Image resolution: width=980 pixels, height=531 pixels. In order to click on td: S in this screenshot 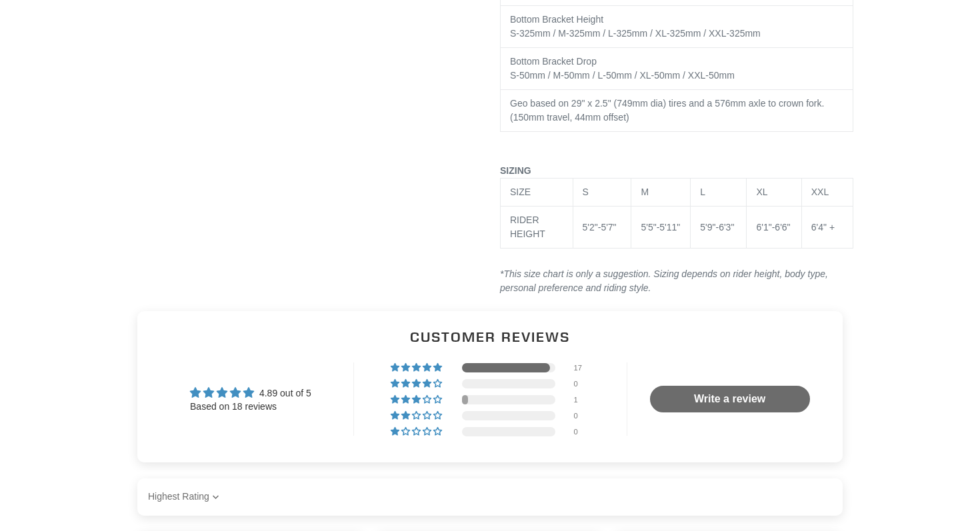, I will do `click(602, 192)`.